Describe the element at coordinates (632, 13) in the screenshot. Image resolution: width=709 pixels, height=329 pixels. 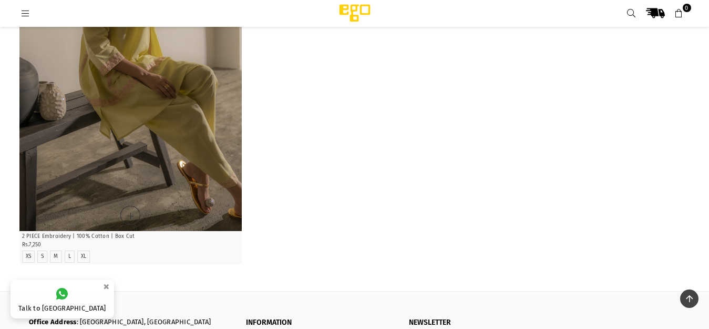
I see `a: Search` at that location.